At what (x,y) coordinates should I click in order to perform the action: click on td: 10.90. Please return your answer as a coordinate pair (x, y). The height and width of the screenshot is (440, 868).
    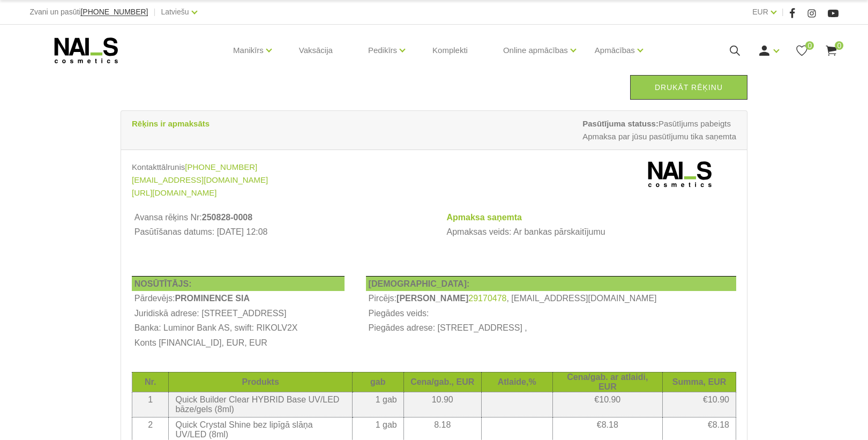
    Looking at the image, I should click on (442, 404).